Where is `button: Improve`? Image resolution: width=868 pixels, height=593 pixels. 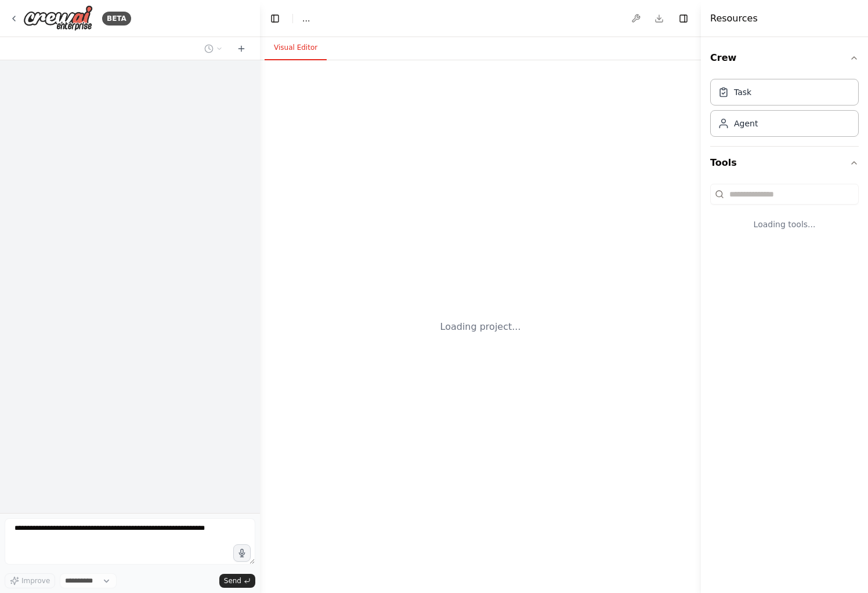
button: Improve is located at coordinates (30, 581).